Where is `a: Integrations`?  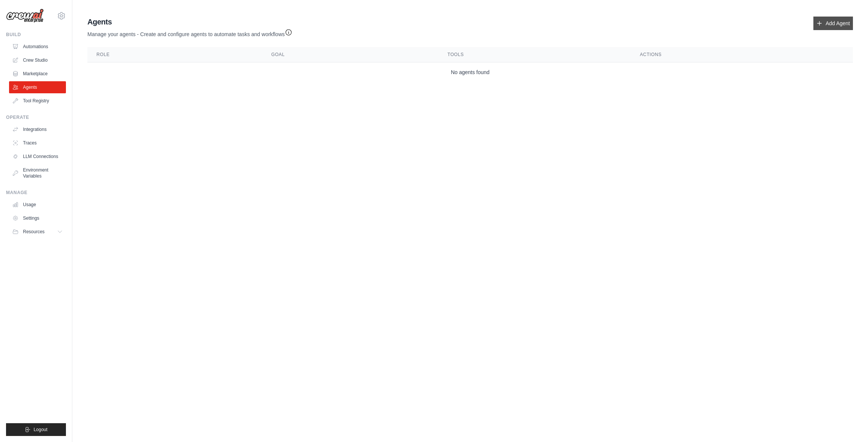
a: Integrations is located at coordinates (37, 130).